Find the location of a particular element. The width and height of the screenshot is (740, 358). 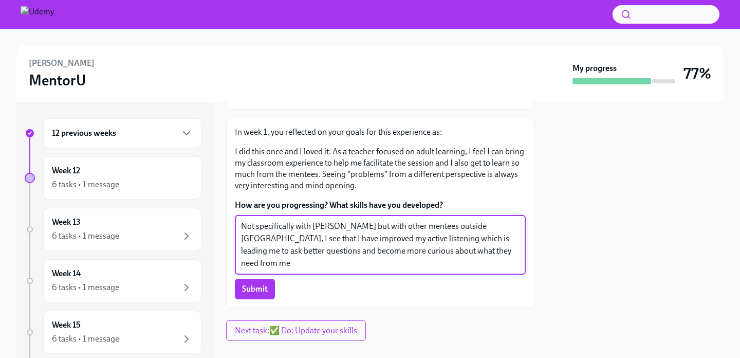

div: 12 previous weeks is located at coordinates (122, 133).